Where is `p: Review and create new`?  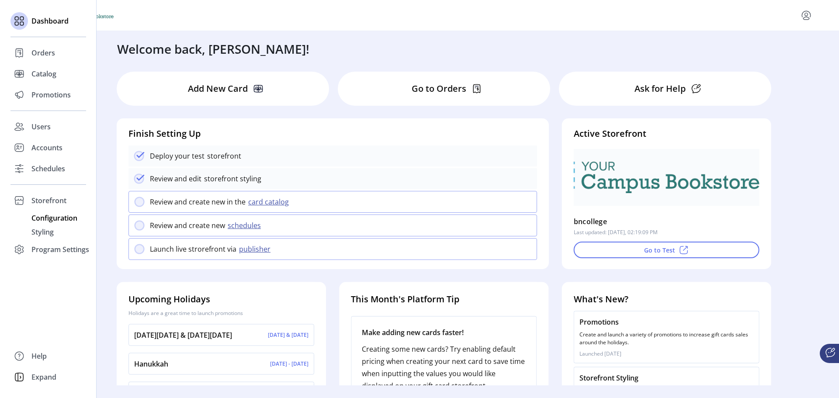
p: Review and create new is located at coordinates (188, 226).